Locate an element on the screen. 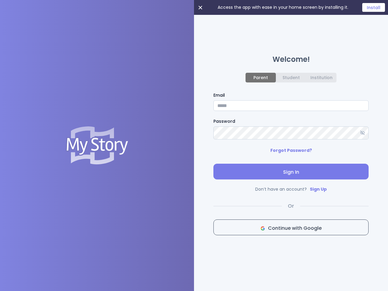  div: Institution is located at coordinates (321, 78).